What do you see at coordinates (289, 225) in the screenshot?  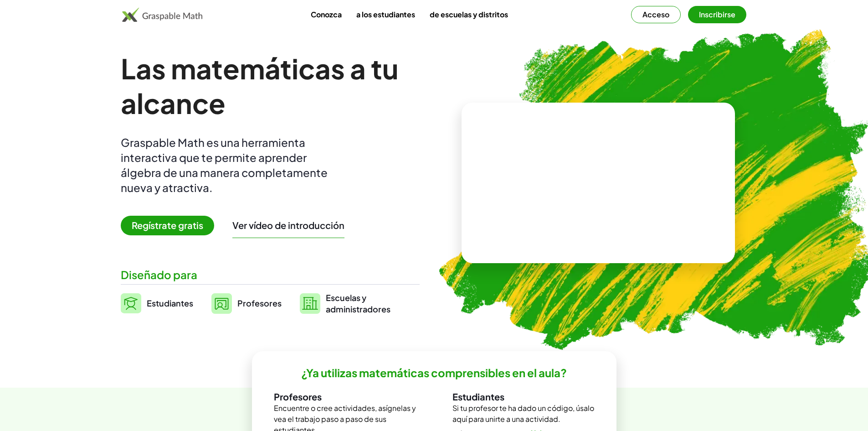 I see `button: Ver vídeo de introducción` at bounding box center [289, 225].